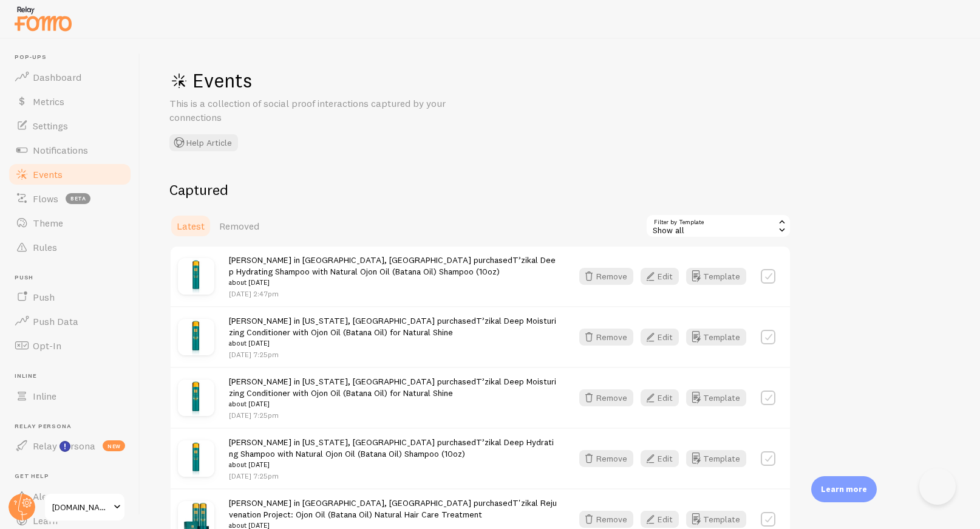  I want to click on span: new, so click(113, 446).